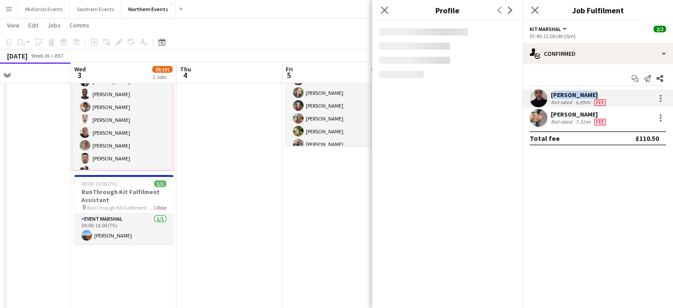  Describe the element at coordinates (598, 10) in the screenshot. I see `h3: Job Fulfilment` at that location.